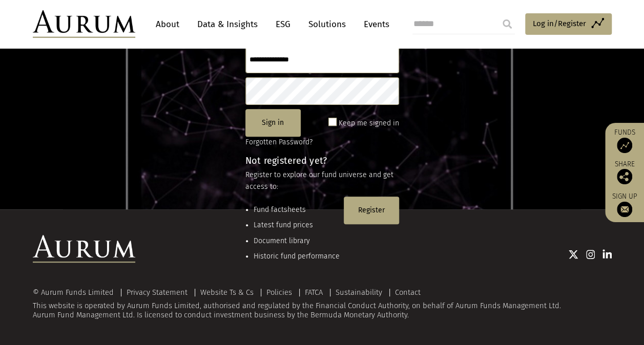 The height and width of the screenshot is (345, 644). I want to click on img: Aurum, so click(84, 24).